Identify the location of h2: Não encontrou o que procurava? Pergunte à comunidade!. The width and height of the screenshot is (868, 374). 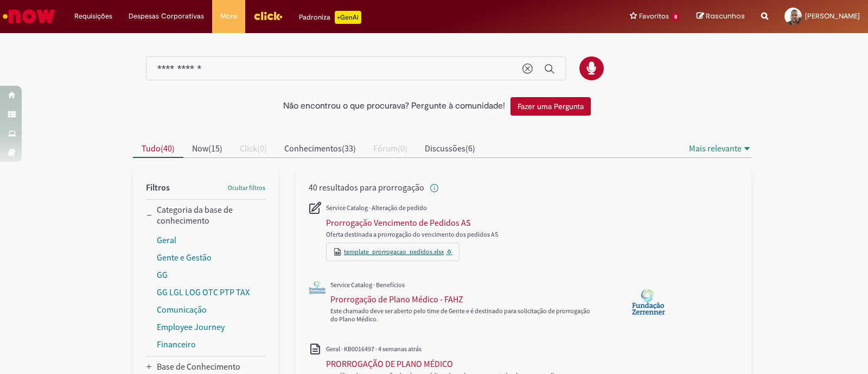
(394, 106).